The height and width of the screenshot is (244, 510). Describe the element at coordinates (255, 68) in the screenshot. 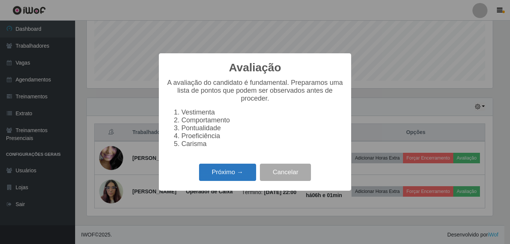

I see `h2: Avaliação` at that location.